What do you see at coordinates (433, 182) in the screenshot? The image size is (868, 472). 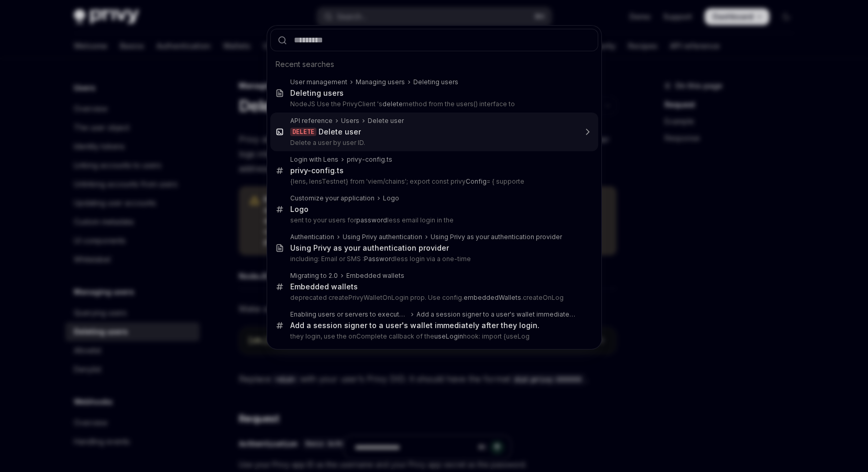 I see `p: {lens, lensTestnet} from 'viem/chains'; export const privy = { supporte` at bounding box center [433, 182].